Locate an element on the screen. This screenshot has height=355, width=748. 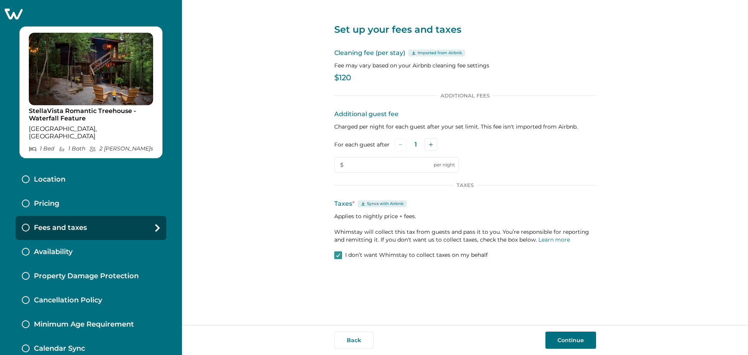
p: I don’t want Whimstay to collect taxes on my behalf is located at coordinates (417, 255).